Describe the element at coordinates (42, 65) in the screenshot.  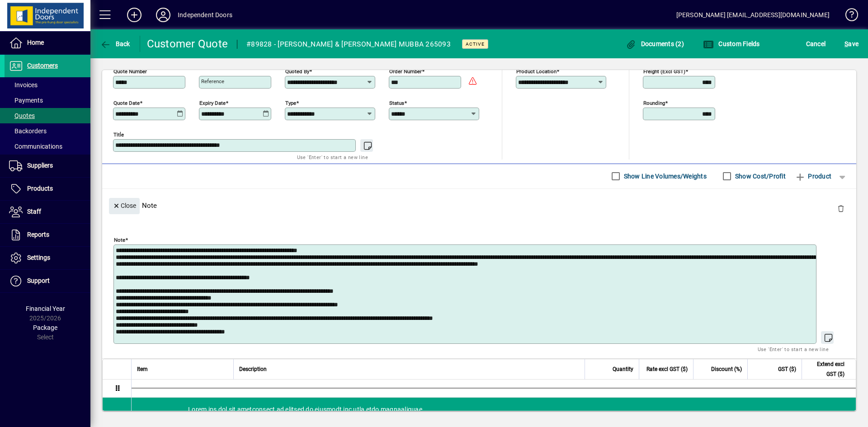
I see `span: Customers` at that location.